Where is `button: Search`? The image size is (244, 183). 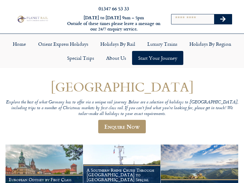
button: Search is located at coordinates (223, 19).